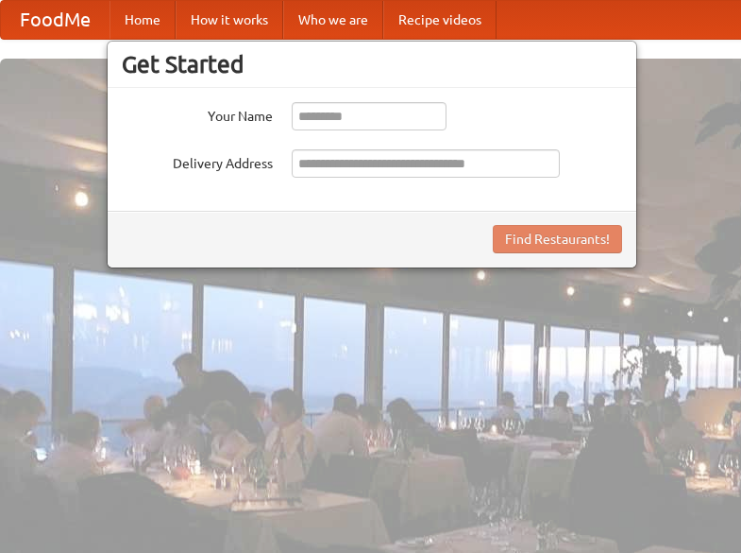 The image size is (741, 553). What do you see at coordinates (372, 64) in the screenshot?
I see `h3: Get Started` at bounding box center [372, 64].